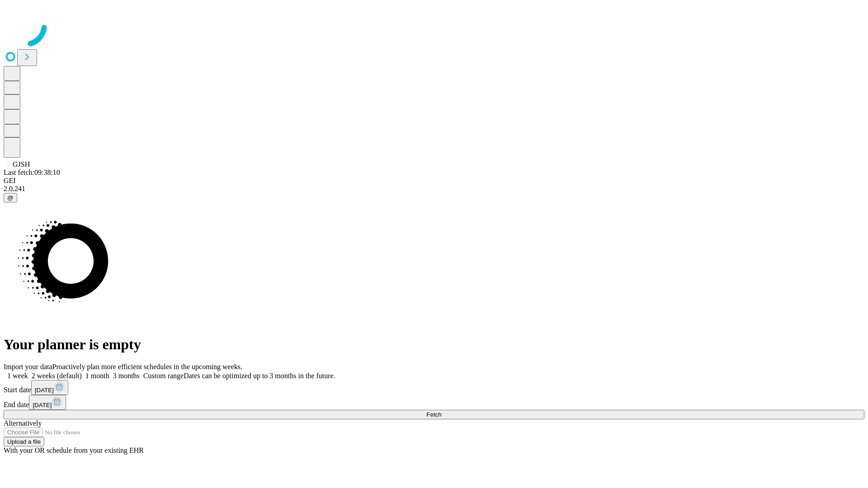 This screenshot has width=868, height=488. What do you see at coordinates (434, 414) in the screenshot?
I see `span: Fetch` at bounding box center [434, 414].